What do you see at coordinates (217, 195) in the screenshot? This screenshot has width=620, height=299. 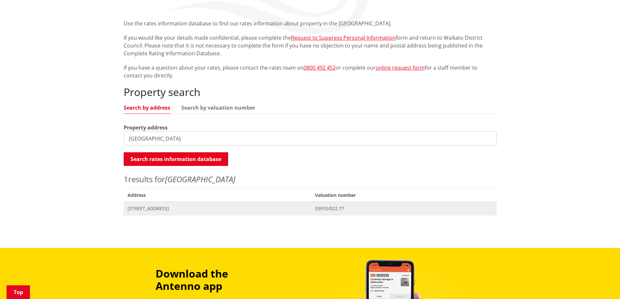 I see `span: Address` at bounding box center [217, 195].